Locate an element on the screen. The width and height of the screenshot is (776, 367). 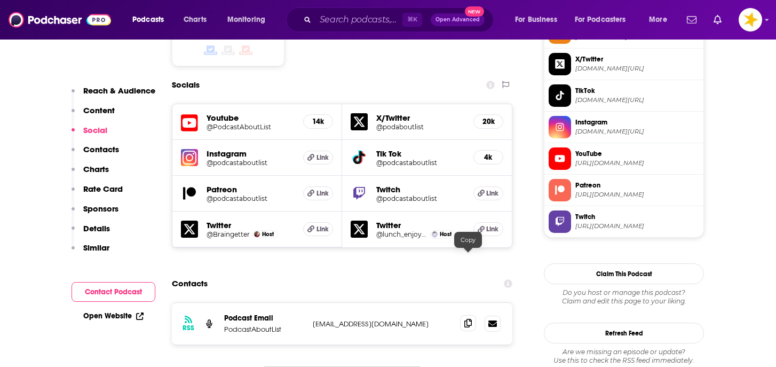
button: Contacts is located at coordinates (95, 154).